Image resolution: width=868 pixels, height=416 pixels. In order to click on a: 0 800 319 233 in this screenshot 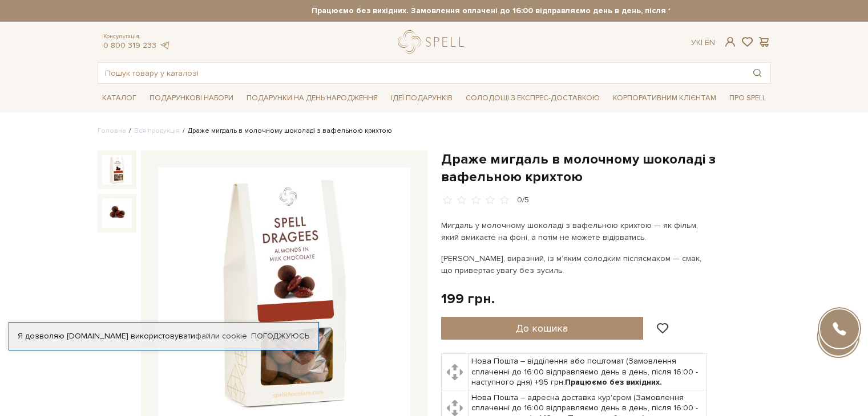, I will do `click(129, 45)`.